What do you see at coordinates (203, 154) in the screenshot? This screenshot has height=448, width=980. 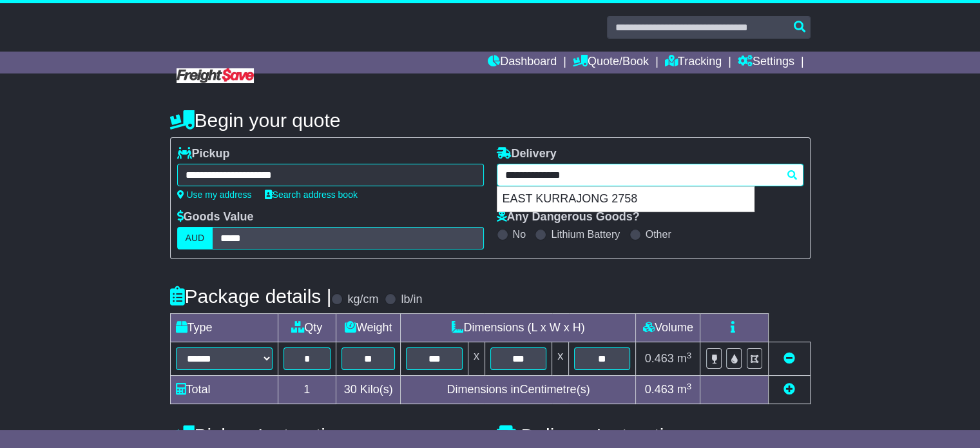 I see `label: Pickup` at bounding box center [203, 154].